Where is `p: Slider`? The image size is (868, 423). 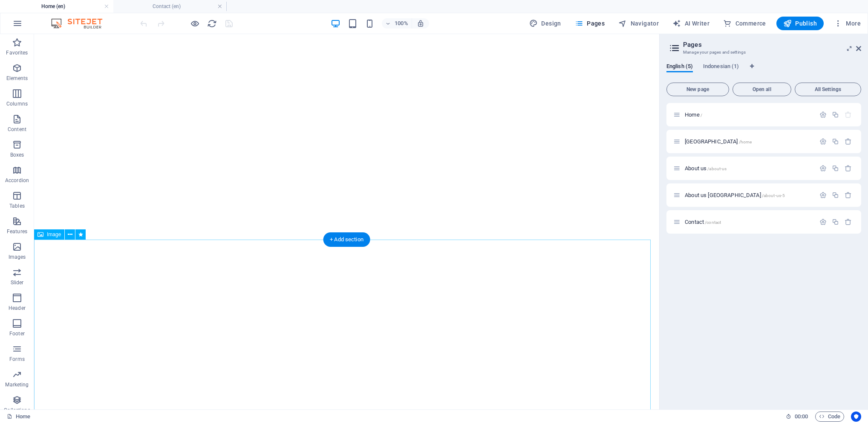 p: Slider is located at coordinates (17, 283).